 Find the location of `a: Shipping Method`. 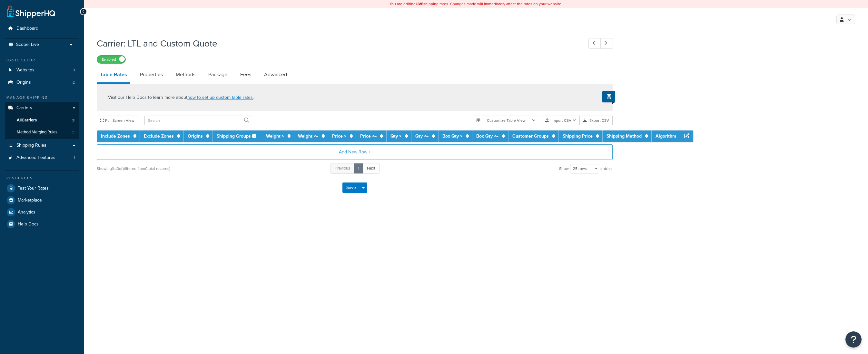

a: Shipping Method is located at coordinates (624, 136).